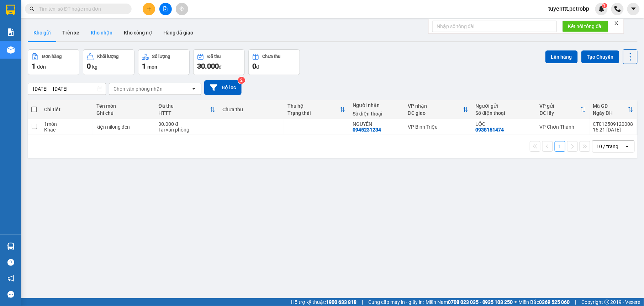  I want to click on span: message, so click(11, 294).